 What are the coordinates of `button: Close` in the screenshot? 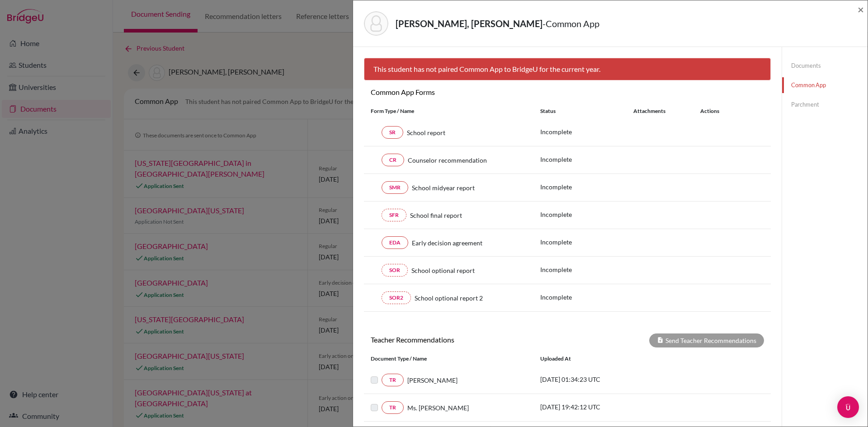 It's located at (861, 10).